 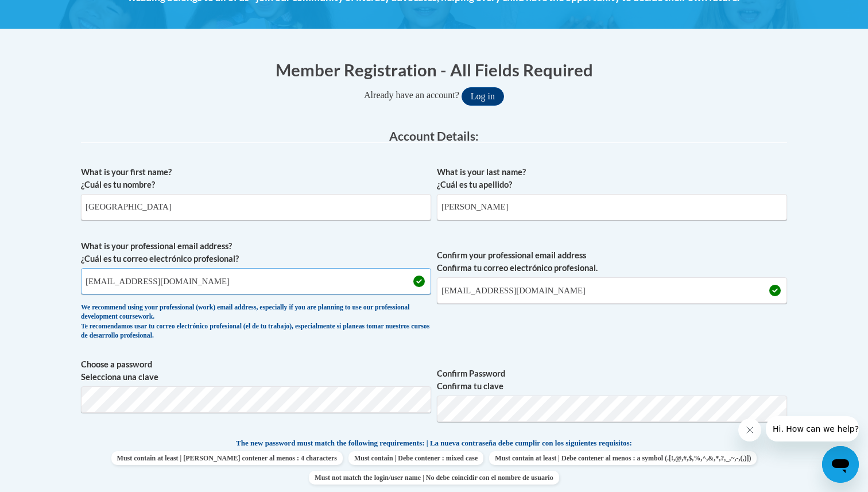 I want to click on span: Must not match the login/user name | No debe coincidir con el nombre de usuario, so click(x=433, y=477).